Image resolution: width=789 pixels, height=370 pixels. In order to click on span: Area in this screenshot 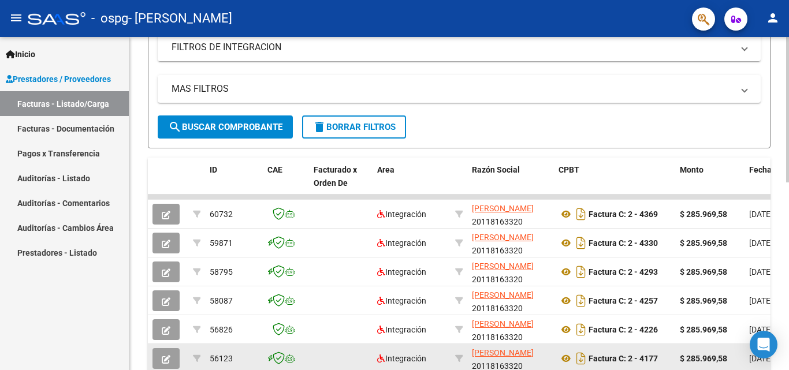, I will do `click(386, 170)`.